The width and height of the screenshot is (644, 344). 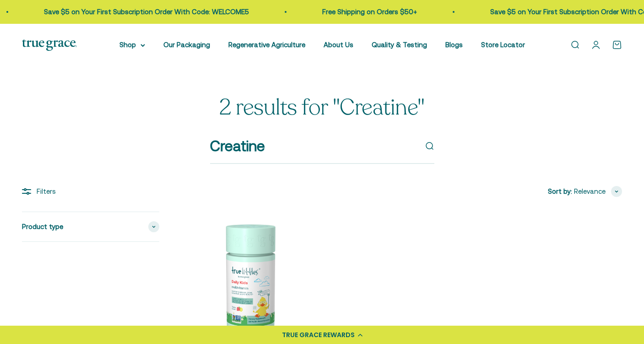 What do you see at coordinates (322, 108) in the screenshot?
I see `h1: 2 results for "Creatine"` at bounding box center [322, 108].